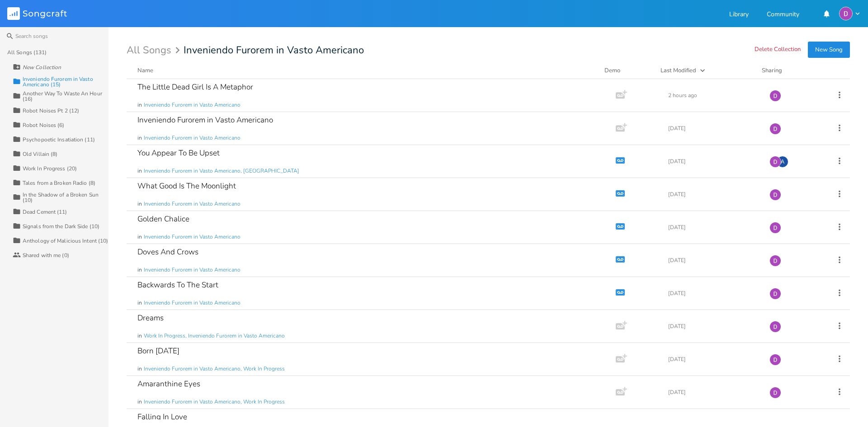 This screenshot has width=868, height=427. I want to click on div: Old Villain (8), so click(40, 154).